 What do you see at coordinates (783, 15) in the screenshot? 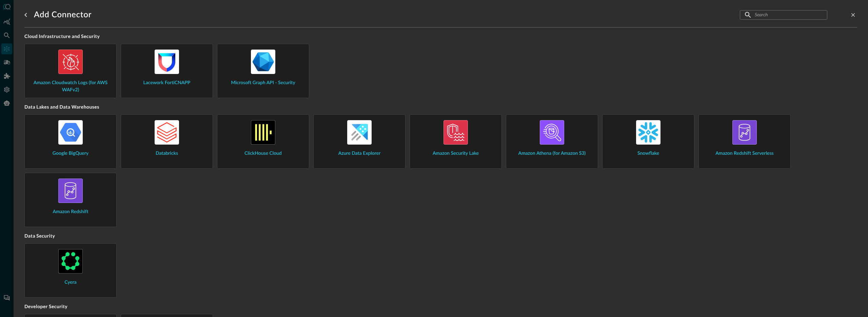
I see `input: Search` at bounding box center [783, 15].